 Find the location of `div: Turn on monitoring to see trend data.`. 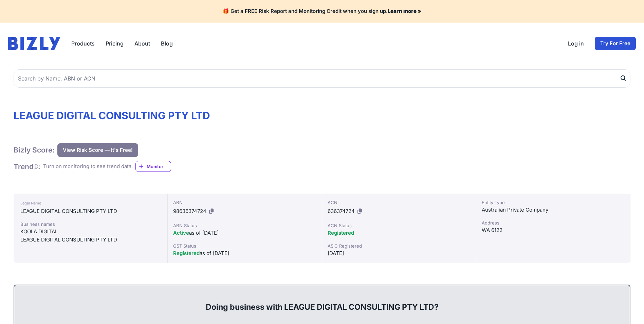

div: Turn on monitoring to see trend data. is located at coordinates (88, 167).